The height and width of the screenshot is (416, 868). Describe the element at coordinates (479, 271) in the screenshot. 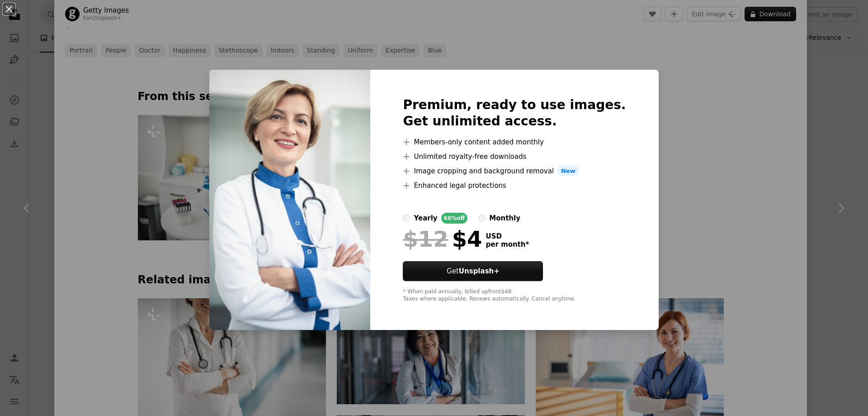

I see `strong: Unsplash+` at that location.